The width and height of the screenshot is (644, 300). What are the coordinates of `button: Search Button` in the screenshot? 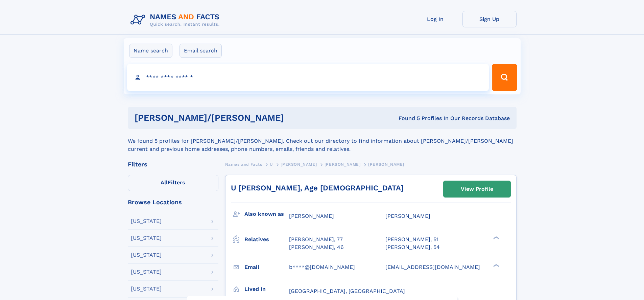 It's located at (504, 78).